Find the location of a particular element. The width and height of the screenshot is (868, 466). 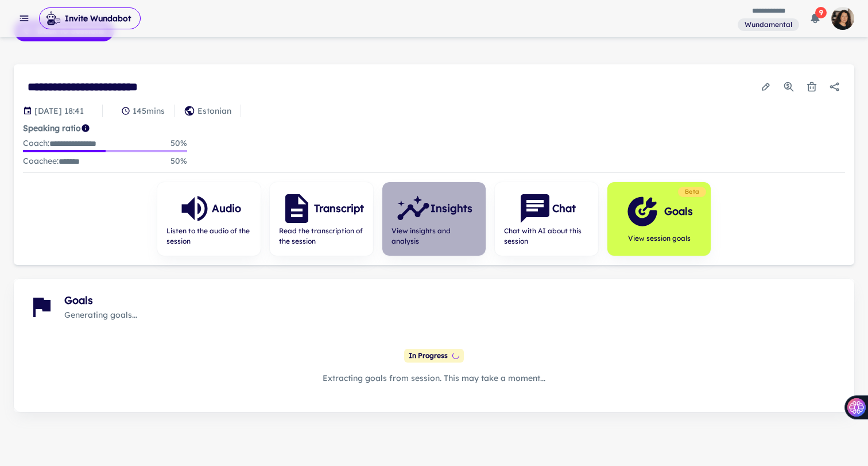

p: Coachee : is located at coordinates (51, 161).